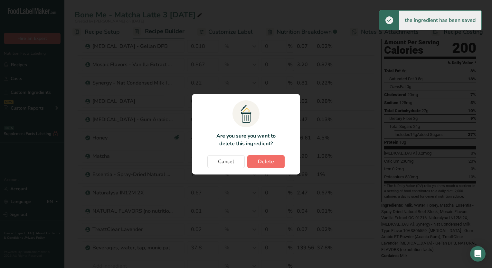 The width and height of the screenshot is (492, 268). I want to click on p: Are you sure you want to delete this ingredient?, so click(246, 140).